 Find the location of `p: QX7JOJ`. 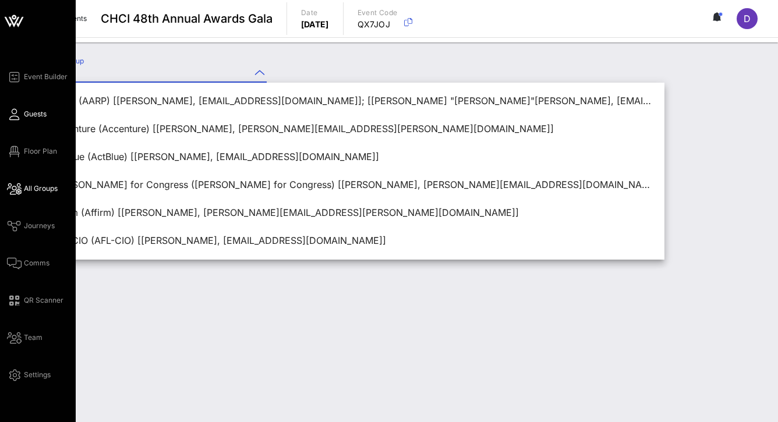

p: QX7JOJ is located at coordinates (377, 24).